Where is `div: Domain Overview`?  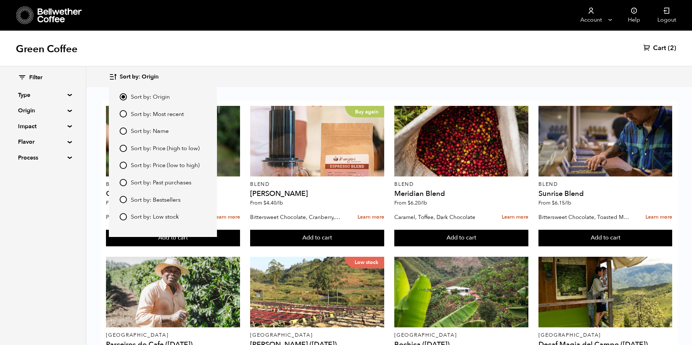 div: Domain Overview is located at coordinates (46, 45).